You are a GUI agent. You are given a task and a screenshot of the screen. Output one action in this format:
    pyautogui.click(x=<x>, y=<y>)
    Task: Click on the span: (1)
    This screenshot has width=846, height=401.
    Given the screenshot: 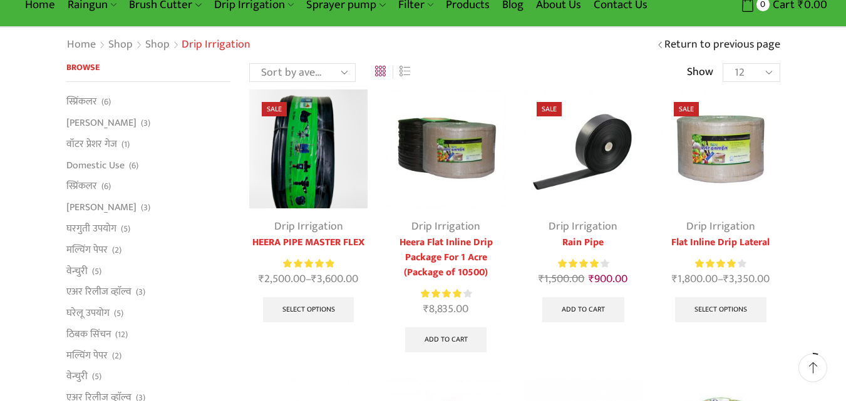 What is the action you would take?
    pyautogui.click(x=125, y=145)
    